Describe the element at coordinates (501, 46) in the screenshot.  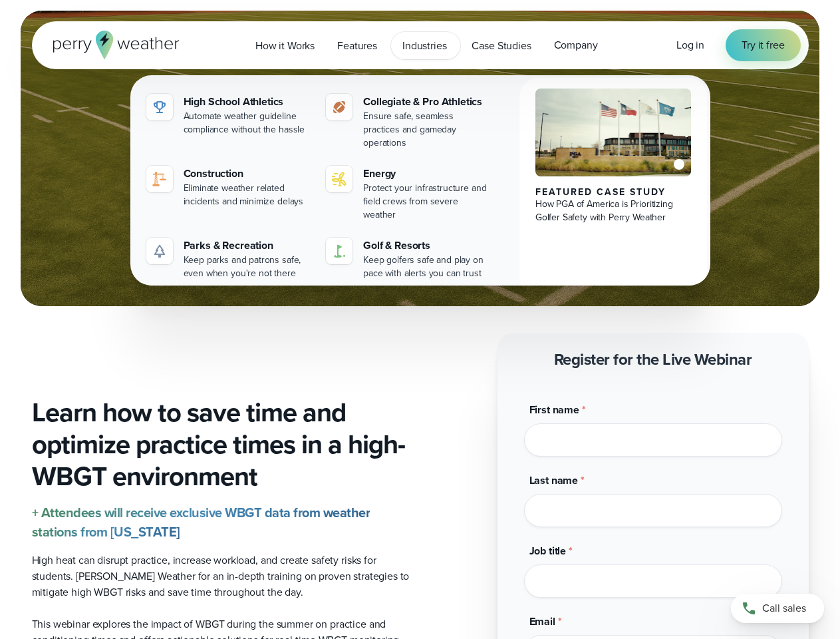
I see `span: Case Studies` at that location.